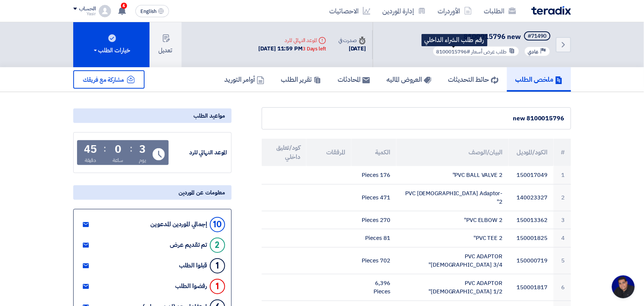 The height and width of the screenshot is (306, 644). What do you see at coordinates (118, 160) in the screenshot?
I see `div: ساعة` at bounding box center [118, 160].